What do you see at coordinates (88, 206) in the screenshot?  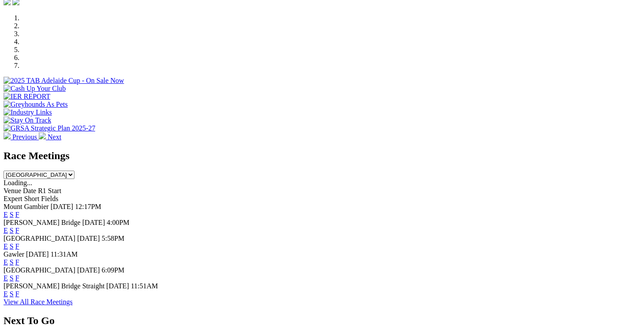 I see `span: 12:17PM` at bounding box center [88, 206].